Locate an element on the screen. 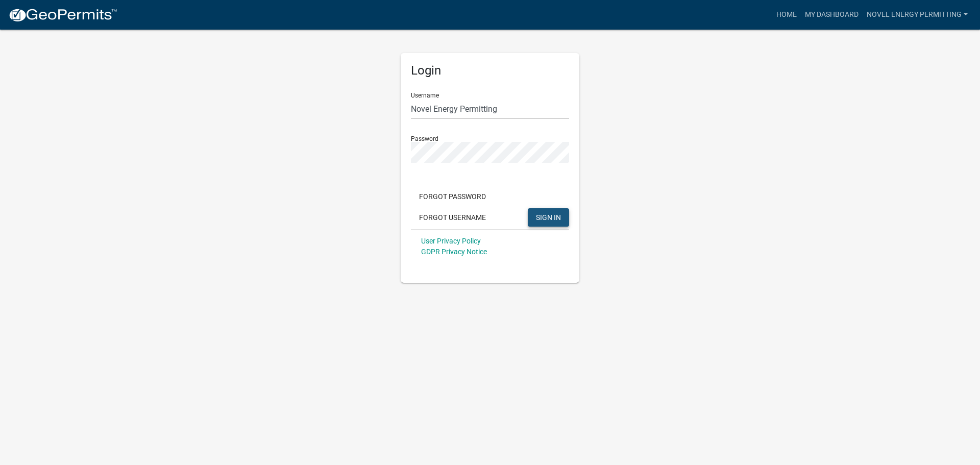 This screenshot has width=980, height=465. a: User Privacy Policy is located at coordinates (451, 241).